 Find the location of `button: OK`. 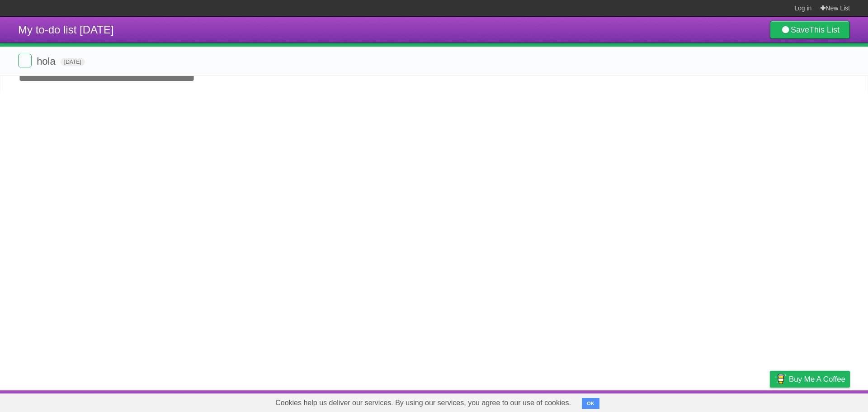

button: OK is located at coordinates (591, 403).